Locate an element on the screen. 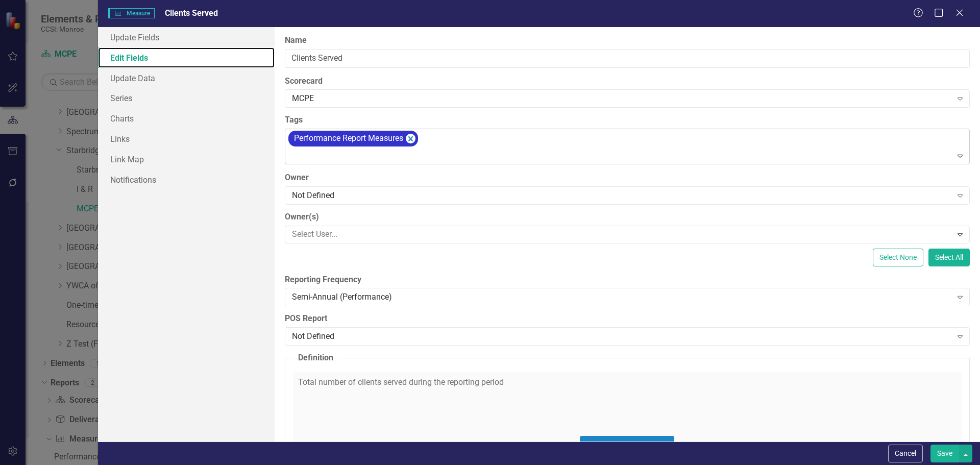  label: POS Report is located at coordinates (627, 319).